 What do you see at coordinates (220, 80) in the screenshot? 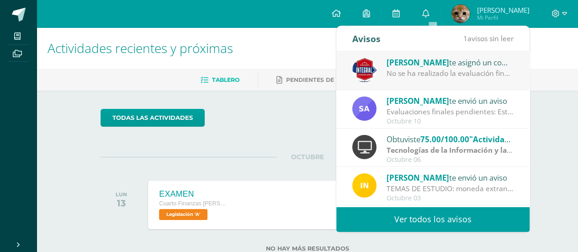
I see `a: Tablero` at bounding box center [220, 80].